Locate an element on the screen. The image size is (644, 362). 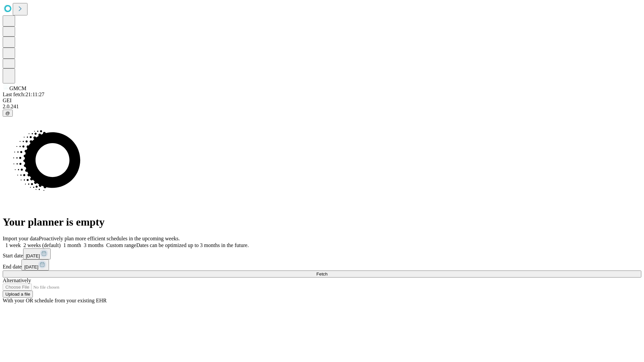
span: Alternatively is located at coordinates (17, 280).